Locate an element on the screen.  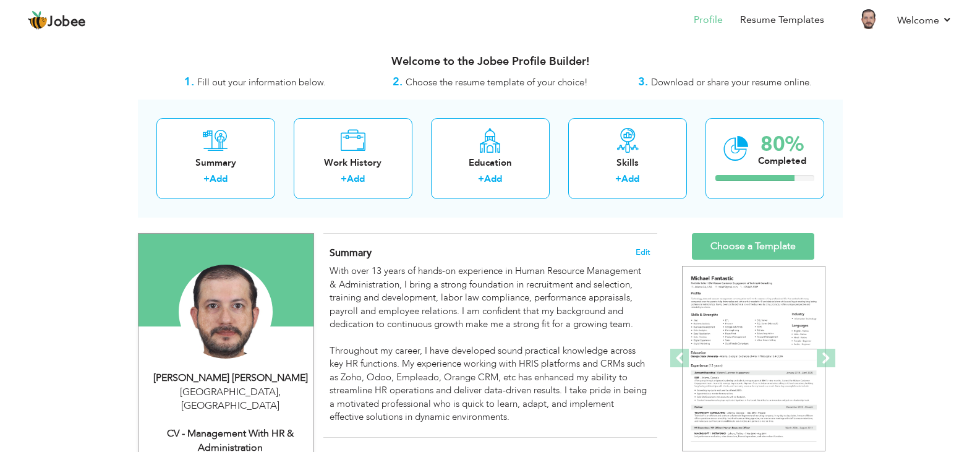
h3: Welcome to the Jobee Profile Builder! is located at coordinates (490, 62).